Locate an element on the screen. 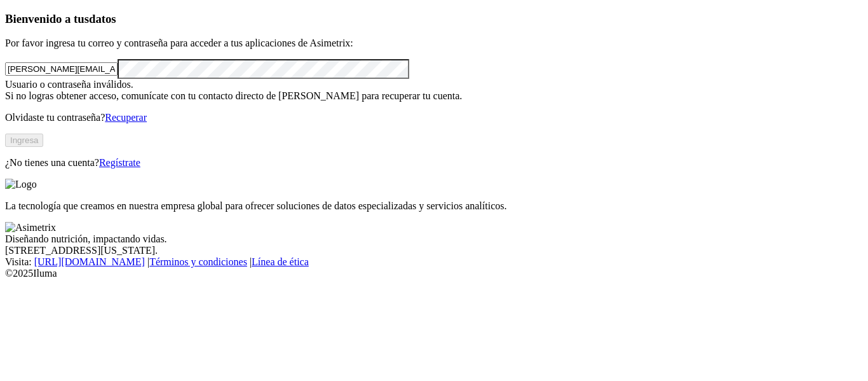 This screenshot has height=381, width=868. p: ¿No tienes una cuenta? is located at coordinates (434, 163).